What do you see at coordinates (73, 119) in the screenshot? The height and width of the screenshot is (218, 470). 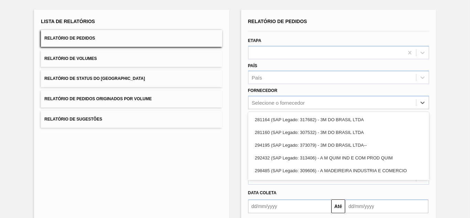 I see `span: Relatório de Sugestões` at bounding box center [73, 119].